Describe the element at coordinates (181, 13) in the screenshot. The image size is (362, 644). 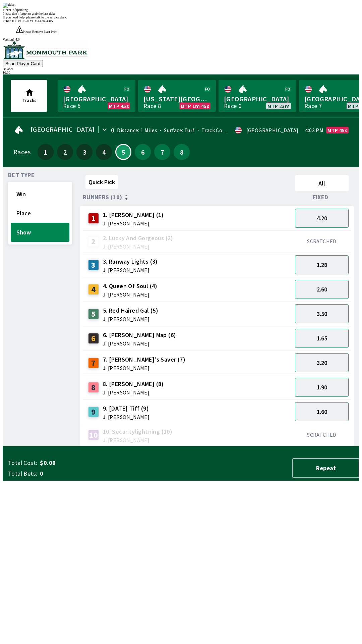
I see `div: Please don't forget to grab the last ticket` at that location.